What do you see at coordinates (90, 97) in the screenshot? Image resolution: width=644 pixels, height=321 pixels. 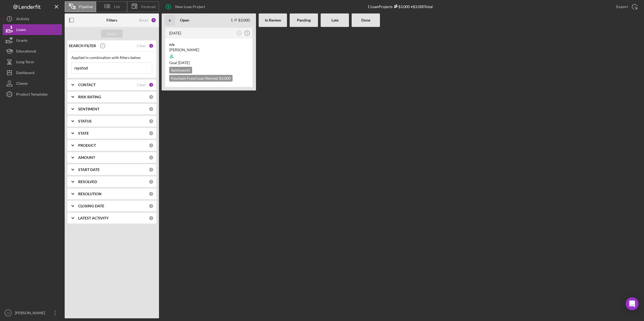 I see `b: RISK RATING` at bounding box center [90, 97].